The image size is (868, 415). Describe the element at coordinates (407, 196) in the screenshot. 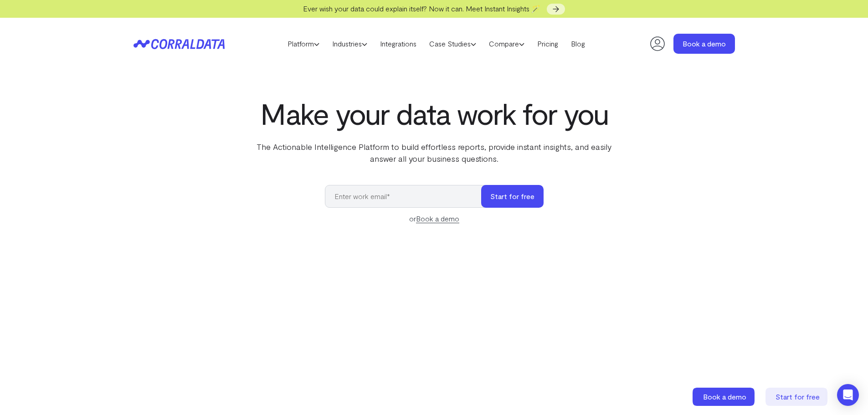

I see `input: Enter work email*` at that location.